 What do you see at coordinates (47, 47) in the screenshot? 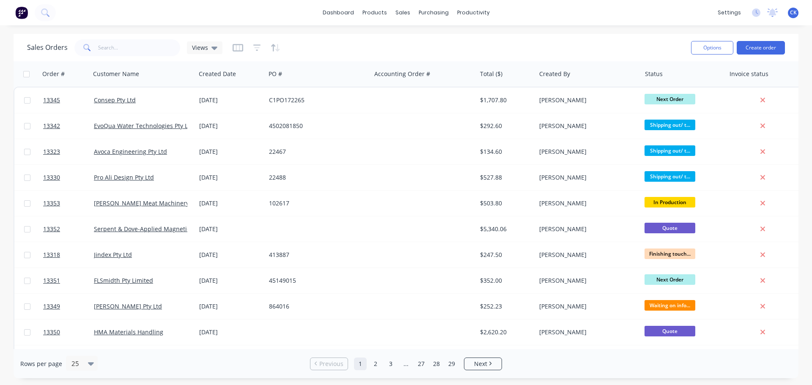
I see `h1: Sales Orders` at bounding box center [47, 47].